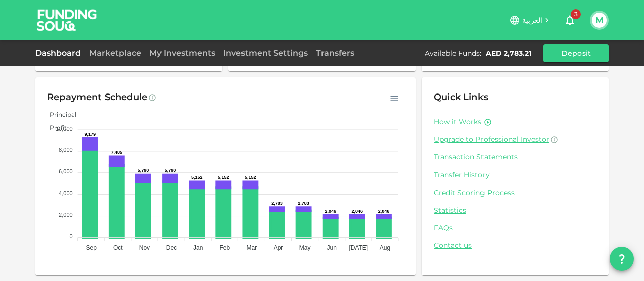 This screenshot has width=644, height=281. Describe the element at coordinates (97, 97) in the screenshot. I see `div: Repayment Schedule` at that location.